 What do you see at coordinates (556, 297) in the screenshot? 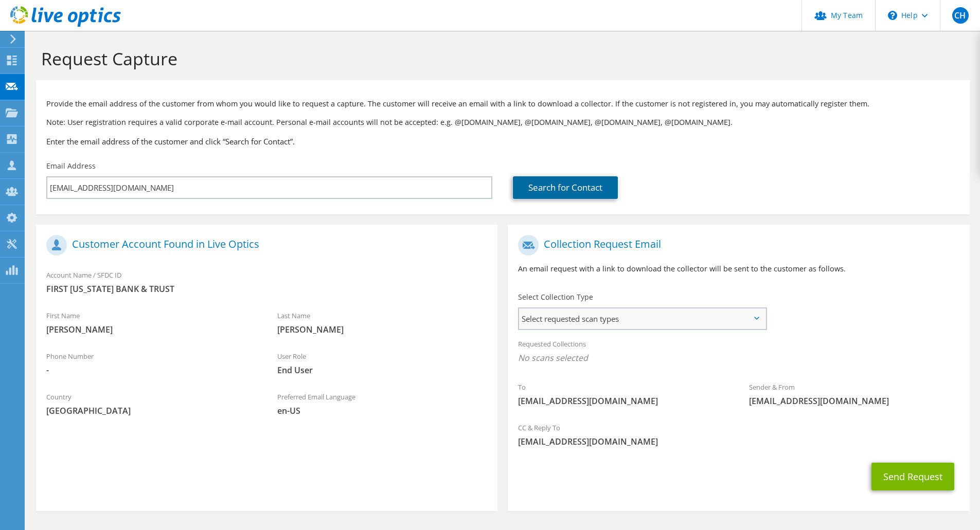
I see `label: Select Collection Type` at bounding box center [556, 297].